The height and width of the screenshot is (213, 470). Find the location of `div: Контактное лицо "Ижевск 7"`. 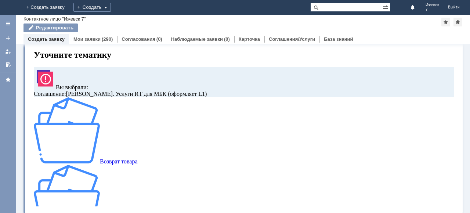

div: Контактное лицо "Ижевск 7" is located at coordinates (54, 19).